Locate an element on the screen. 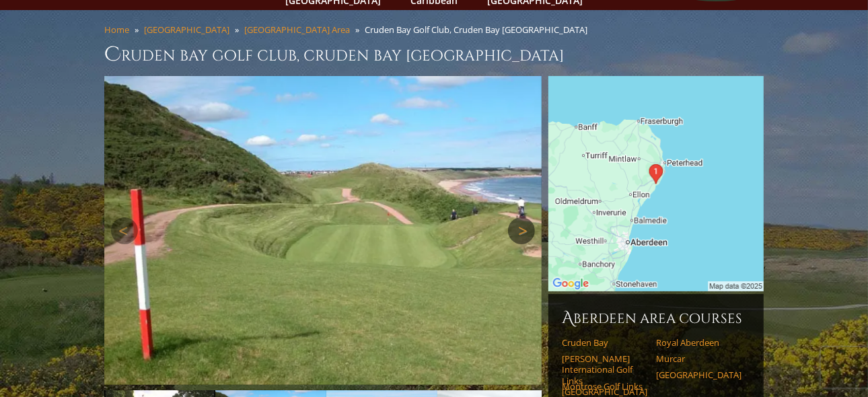  img: Google Map of Aulton Rd, Cruden Bay, Aberdeen AB42 0NN, United Kingdom is located at coordinates (655, 184).